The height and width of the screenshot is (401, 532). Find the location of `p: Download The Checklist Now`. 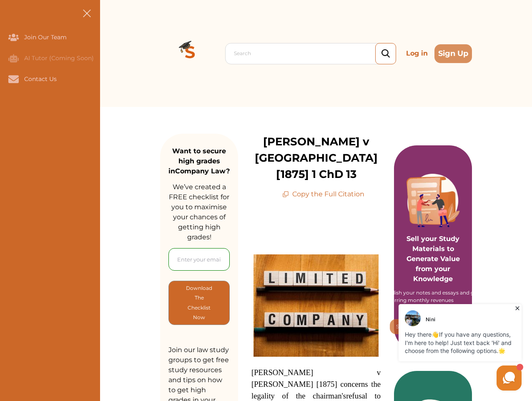

p: Download The Checklist Now is located at coordinates (199, 303).